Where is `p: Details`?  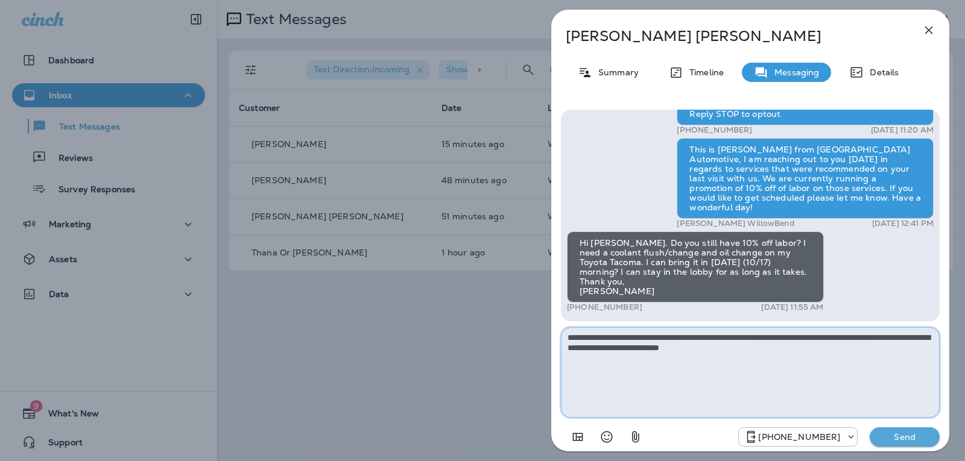
p: Details is located at coordinates (881, 72).